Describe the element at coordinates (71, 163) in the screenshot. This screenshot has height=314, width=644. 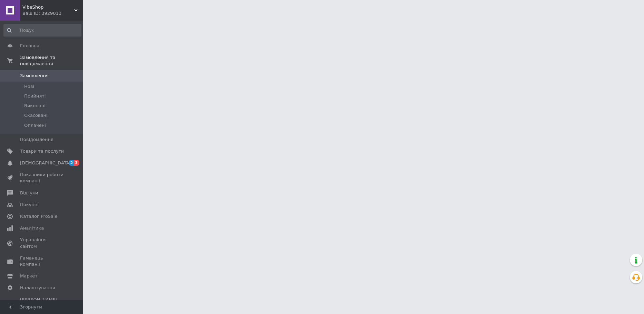
I see `span: 2` at that location.